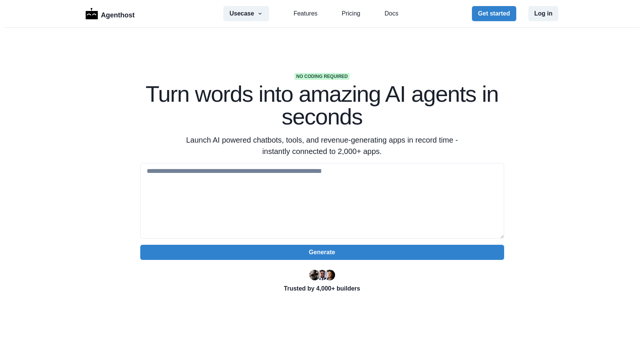 This screenshot has height=356, width=644. Describe the element at coordinates (322, 146) in the screenshot. I see `p: Launch AI powered chatbots, tools, and revenue-generating apps in record time - instantly connect...` at that location.